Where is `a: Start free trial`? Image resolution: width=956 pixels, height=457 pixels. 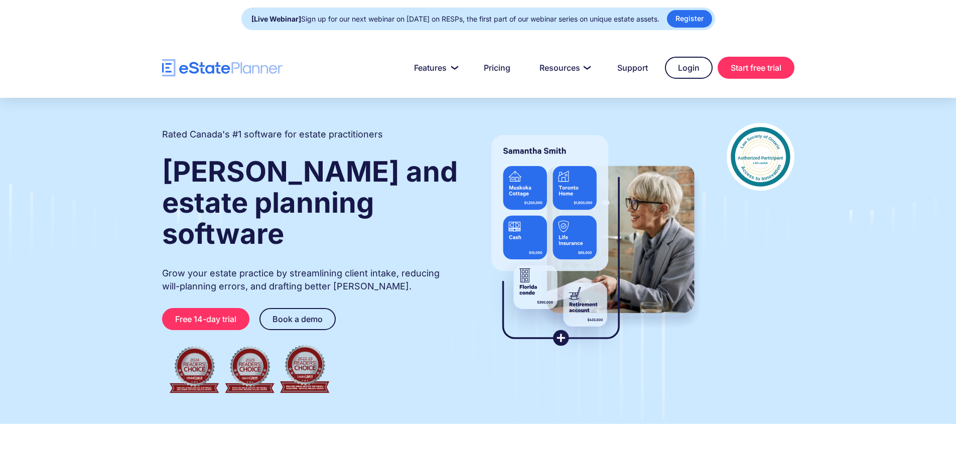 a: Start free trial is located at coordinates (756, 68).